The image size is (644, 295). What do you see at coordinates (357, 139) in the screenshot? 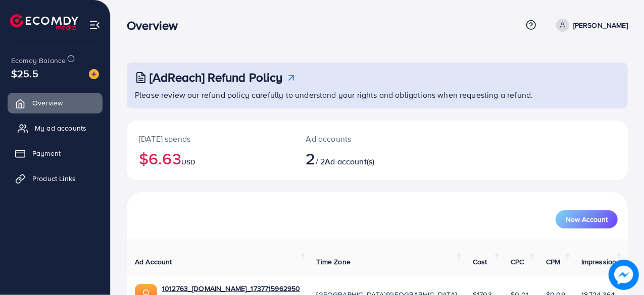
I see `p: Ad accounts` at bounding box center [357, 139].